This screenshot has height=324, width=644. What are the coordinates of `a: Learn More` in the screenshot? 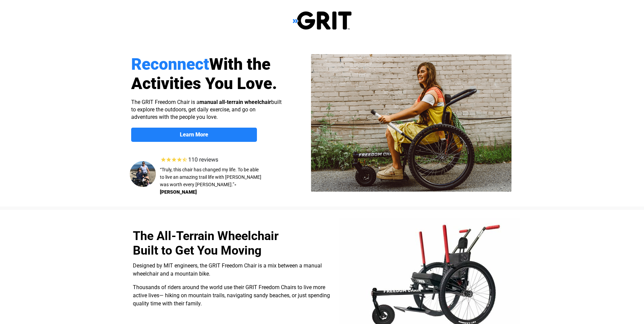 It's located at (194, 135).